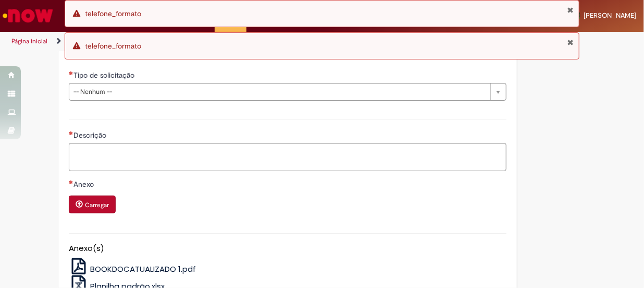 This screenshot has width=644, height=288. What do you see at coordinates (85, 184) in the screenshot?
I see `span: Anexo` at bounding box center [85, 184].